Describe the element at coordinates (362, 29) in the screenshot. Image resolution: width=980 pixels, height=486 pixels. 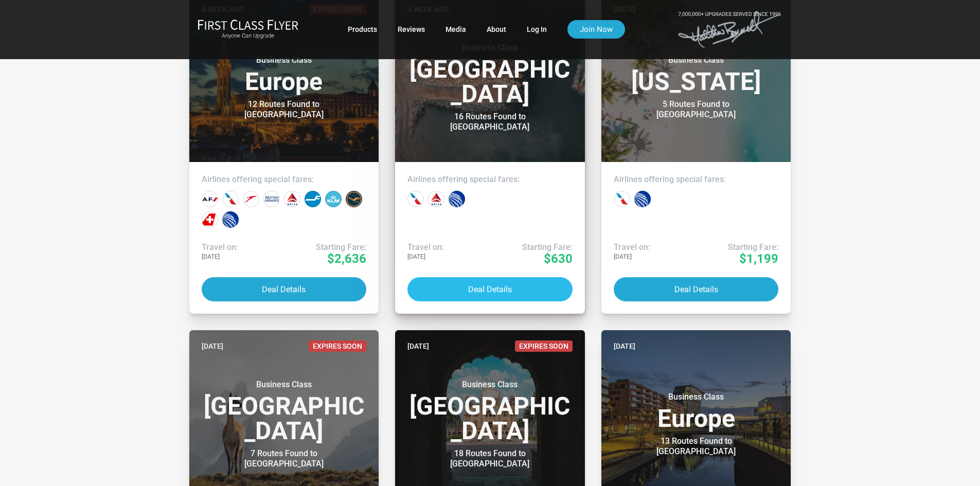
I see `a: Products` at that location.